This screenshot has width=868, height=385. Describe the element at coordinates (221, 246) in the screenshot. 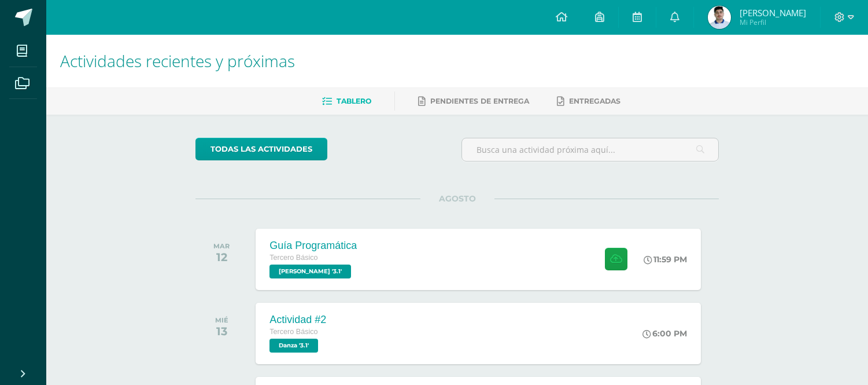

I see `div: MAR` at that location.